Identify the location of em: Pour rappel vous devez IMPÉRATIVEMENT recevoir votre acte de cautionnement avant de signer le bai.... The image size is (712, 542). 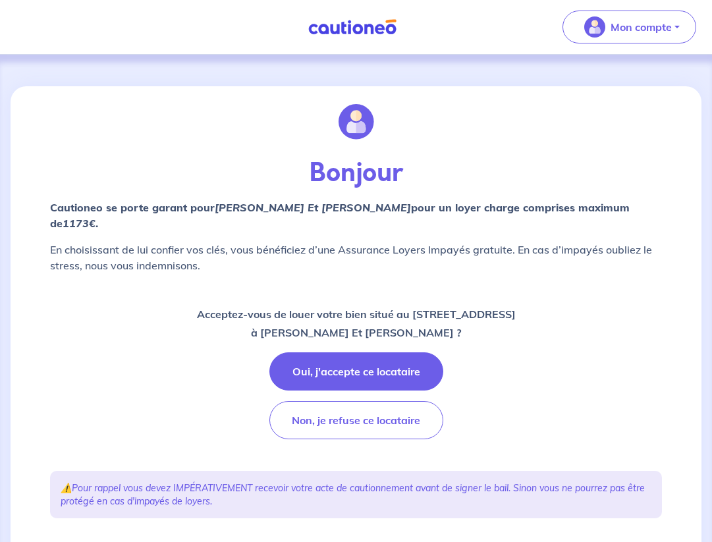
(352, 495).